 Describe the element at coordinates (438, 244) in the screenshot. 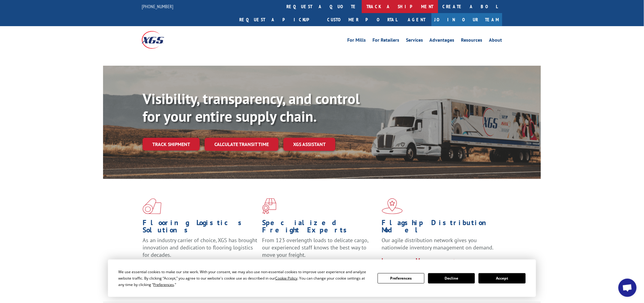

I see `span: Our agile distribution network gives you nationwide inventory management on demand.` at that location.